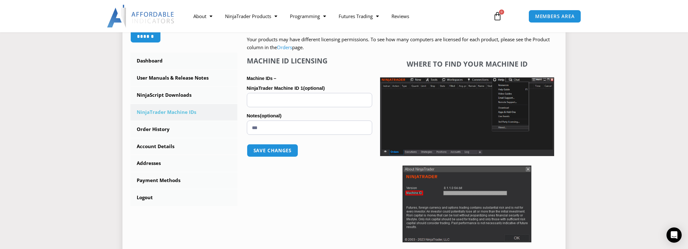 The image size is (688, 249). Describe the element at coordinates (184, 146) in the screenshot. I see `a: Account Details` at that location.